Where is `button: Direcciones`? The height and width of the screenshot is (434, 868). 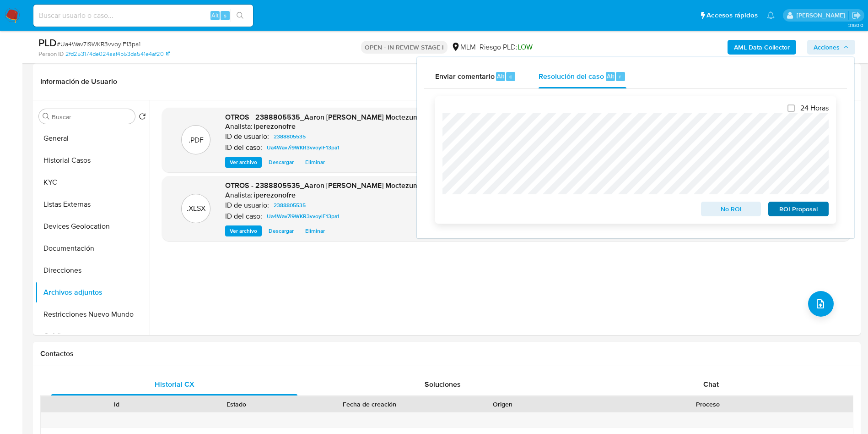 button: Direcciones is located at coordinates (92, 271).